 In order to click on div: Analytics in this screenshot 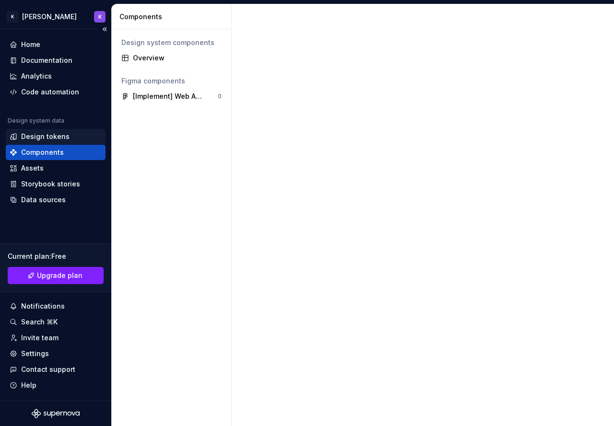, I will do `click(36, 76)`.